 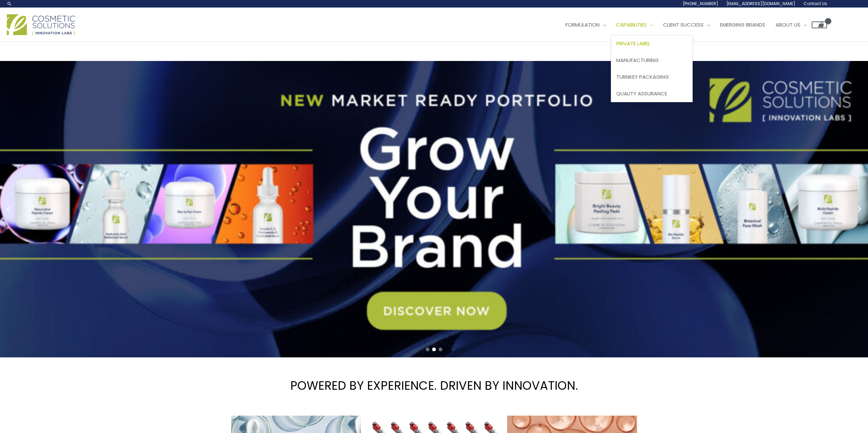 What do you see at coordinates (9, 209) in the screenshot?
I see `button: Previous slide` at bounding box center [9, 209].